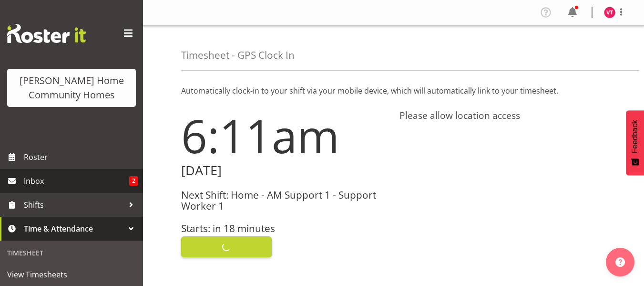  I want to click on h4: Timesheet - GPS Clock In, so click(238, 55).